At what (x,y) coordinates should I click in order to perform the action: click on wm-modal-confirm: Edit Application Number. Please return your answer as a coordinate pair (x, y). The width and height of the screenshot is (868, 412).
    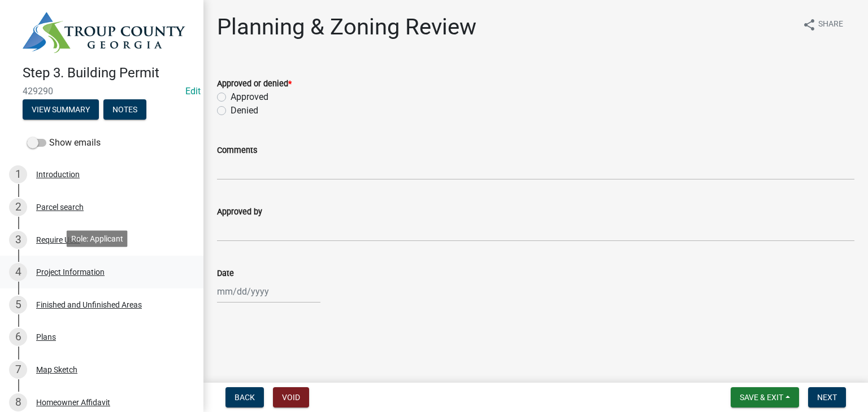
    Looking at the image, I should click on (193, 91).